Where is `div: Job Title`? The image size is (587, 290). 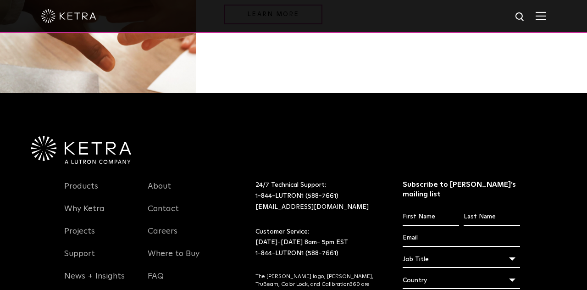
div: Job Title is located at coordinates (462, 259).